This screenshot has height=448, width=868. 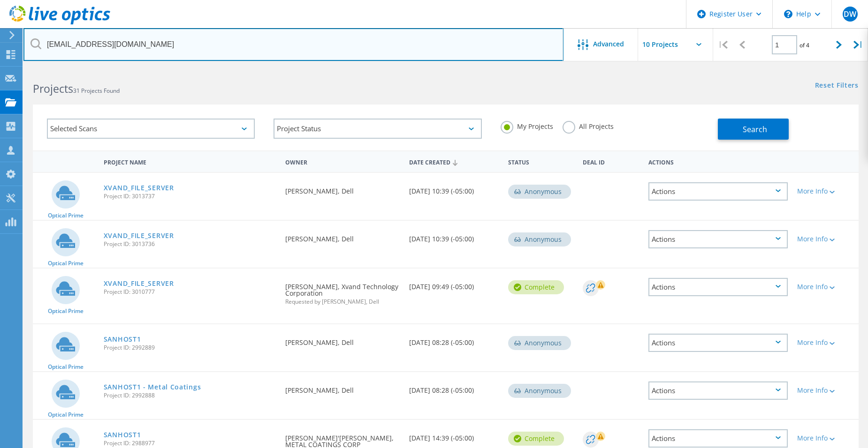 I want to click on span: of 4, so click(x=804, y=45).